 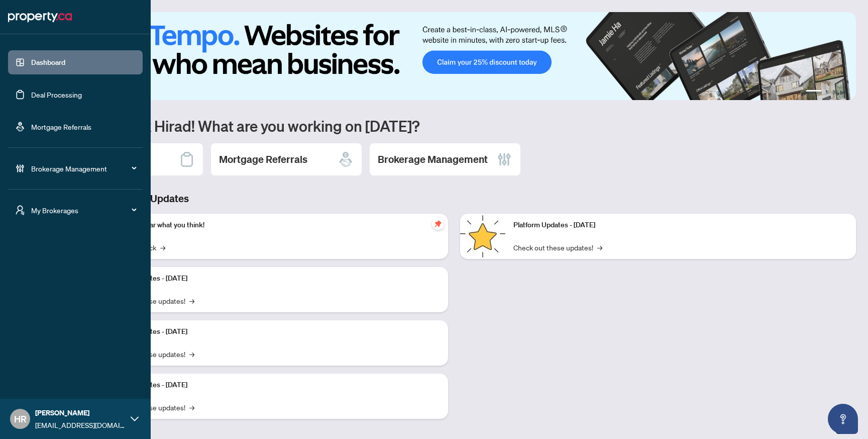 I want to click on span: My Brokerages, so click(x=83, y=210).